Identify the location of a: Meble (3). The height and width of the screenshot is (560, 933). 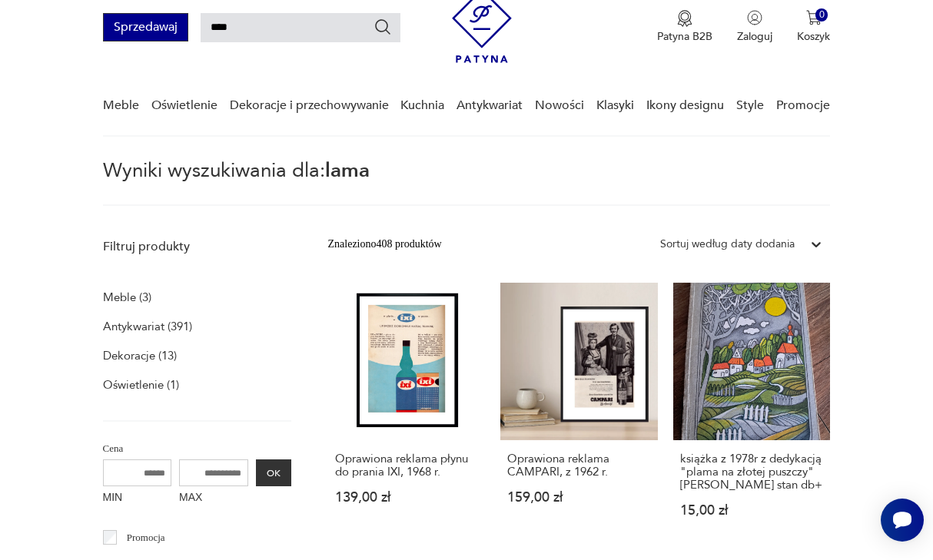
(127, 297).